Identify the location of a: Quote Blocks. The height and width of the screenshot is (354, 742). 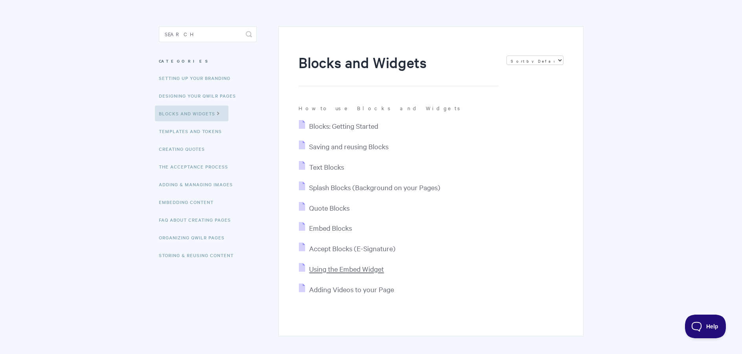
(324, 207).